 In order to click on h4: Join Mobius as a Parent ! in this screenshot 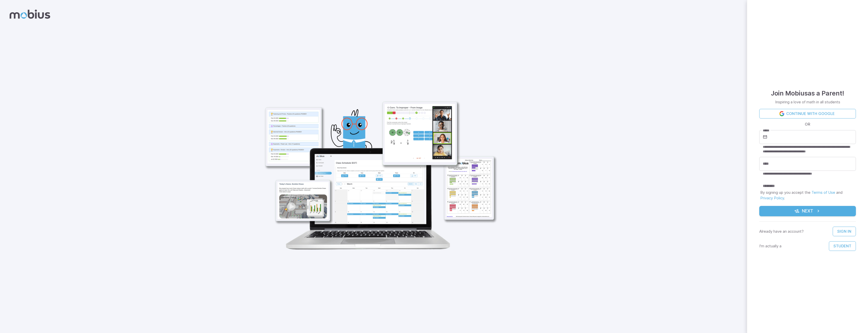, I will do `click(807, 93)`.